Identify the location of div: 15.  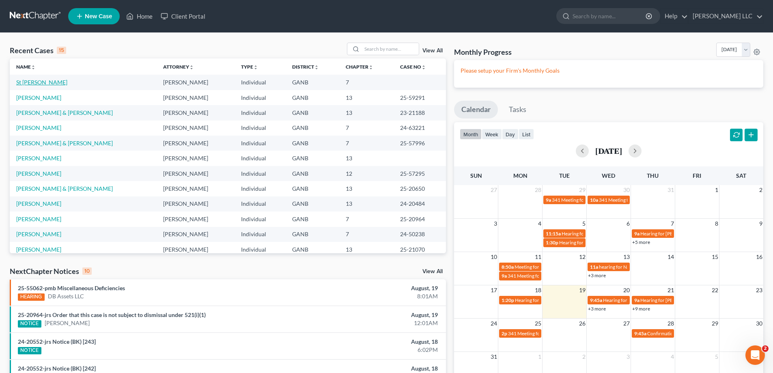
(61, 50).